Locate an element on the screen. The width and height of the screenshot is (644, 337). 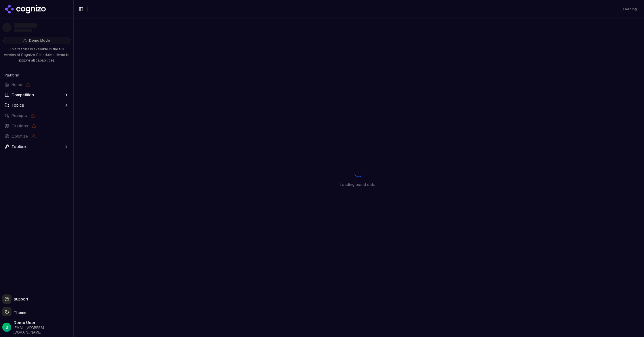
p: Loading brand data... is located at coordinates (359, 185).